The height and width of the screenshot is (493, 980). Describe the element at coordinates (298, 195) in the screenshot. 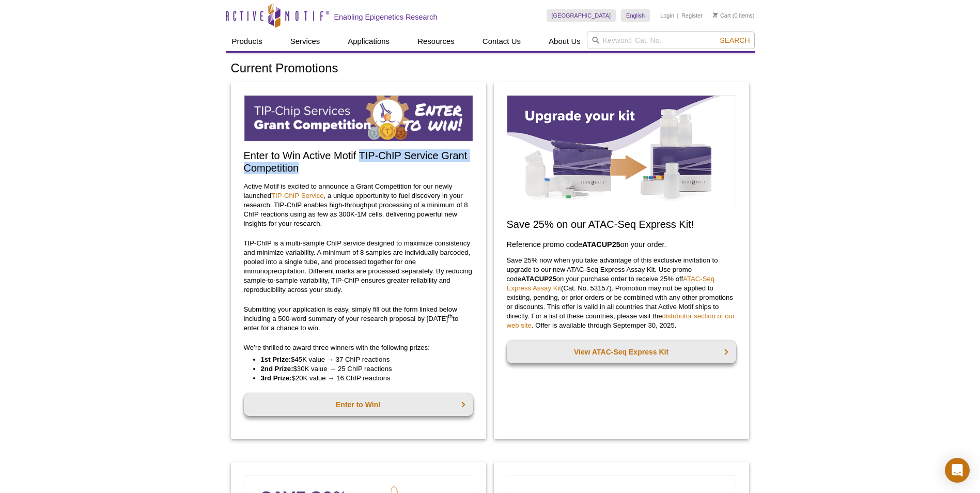

I see `a: TIP-ChIP Service` at that location.